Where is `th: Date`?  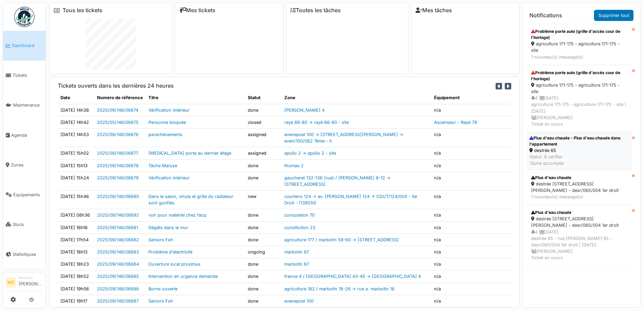
th: Date is located at coordinates (76, 98).